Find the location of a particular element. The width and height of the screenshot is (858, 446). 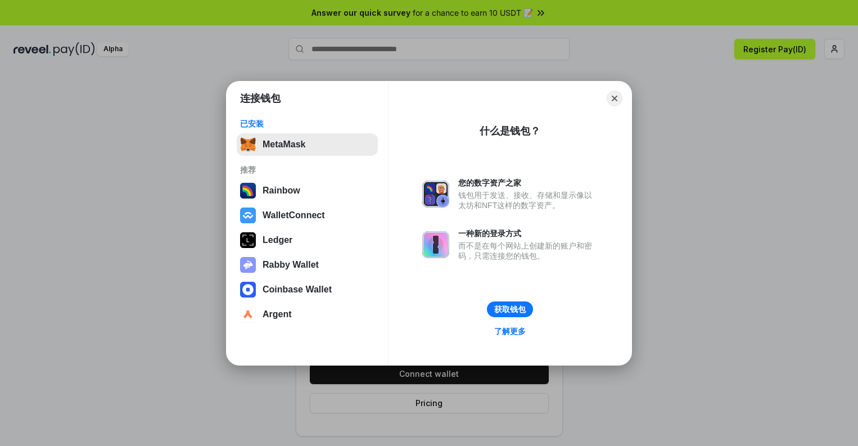

img: svg+xml,%3Csvg%20xmlns%3D%22http%3A%2F%2Fwww.w3.org%2F2000%2Fsvg%22%20width%3D%2228%22%20height%3... is located at coordinates (248, 240).